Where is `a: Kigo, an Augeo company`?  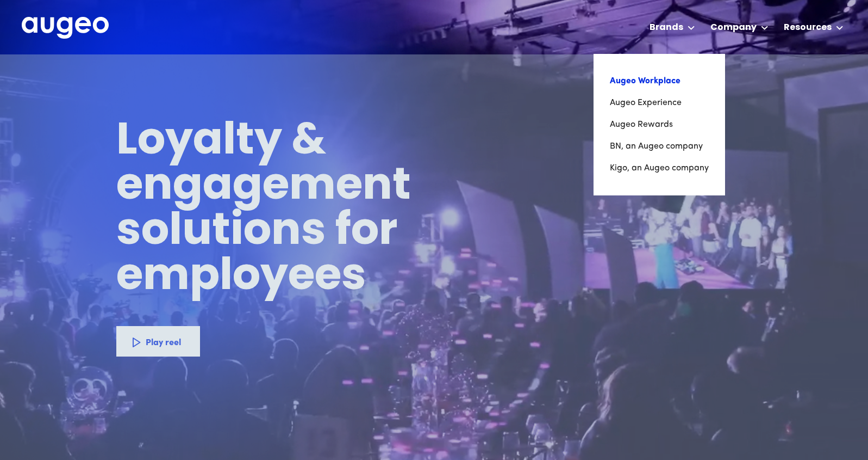 a: Kigo, an Augeo company is located at coordinates (660, 168).